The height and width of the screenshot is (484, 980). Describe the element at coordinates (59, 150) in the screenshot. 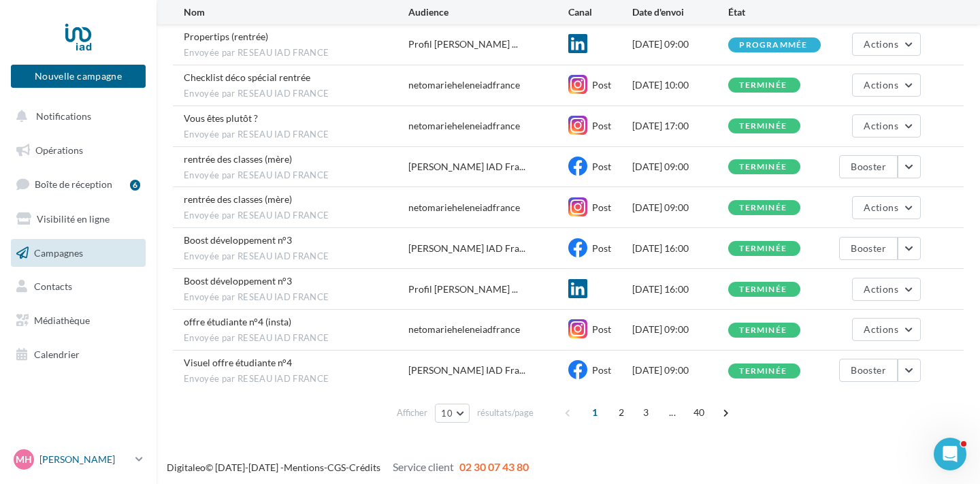

I see `span: Opérations` at that location.